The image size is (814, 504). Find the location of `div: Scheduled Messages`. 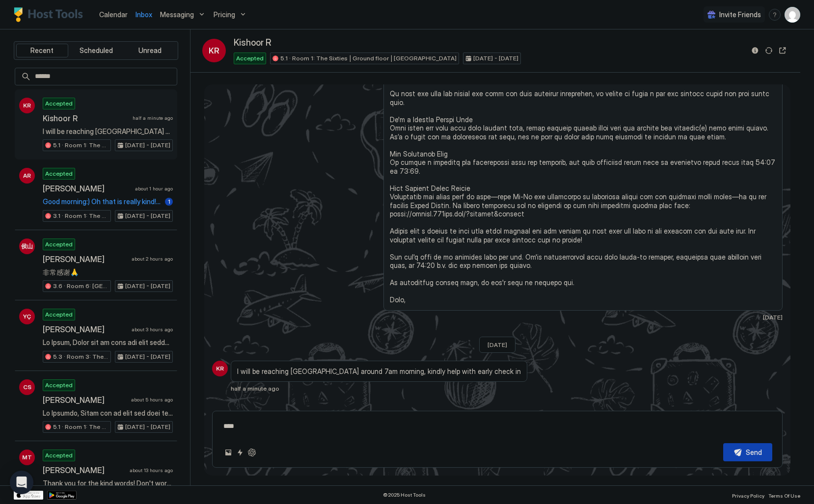

div: Scheduled Messages is located at coordinates (738, 407).